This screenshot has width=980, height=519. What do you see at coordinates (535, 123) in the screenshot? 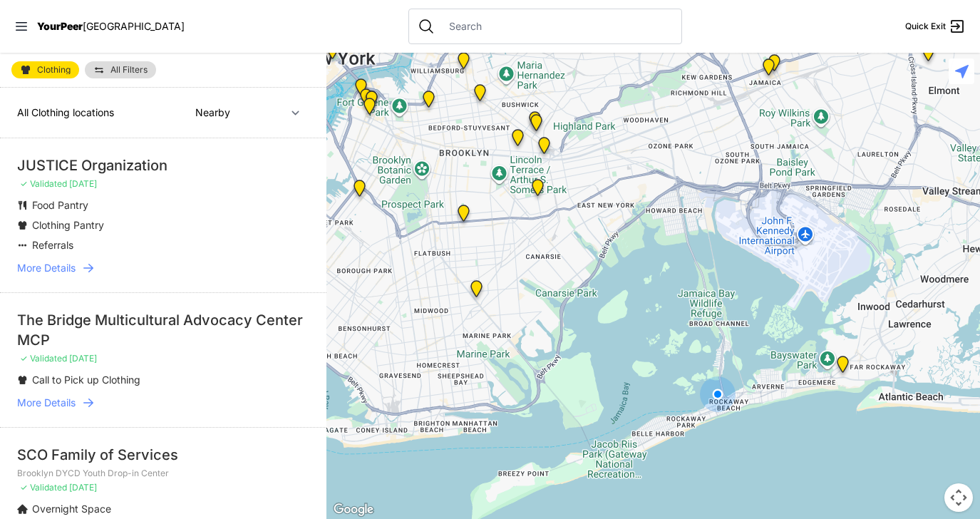
I see `div: St Thomas Episcopal Church` at bounding box center [535, 123].